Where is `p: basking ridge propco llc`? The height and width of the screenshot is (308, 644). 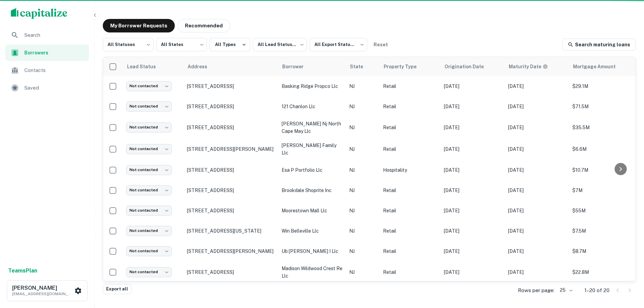
p: basking ridge propco llc is located at coordinates (312, 86).